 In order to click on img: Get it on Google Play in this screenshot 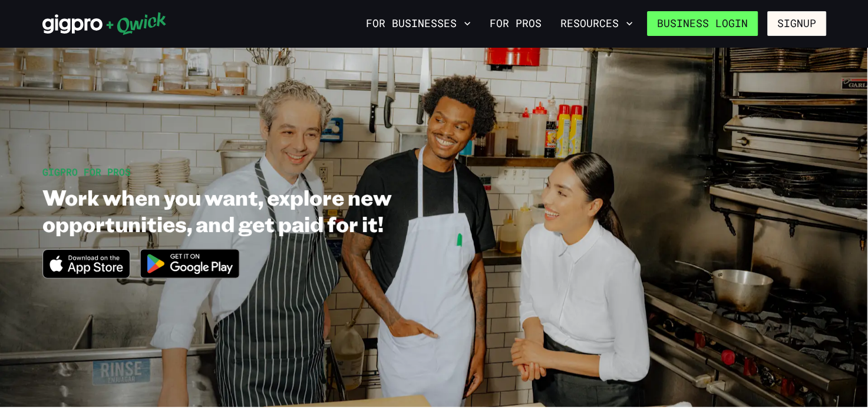, I will do `click(189, 263)`.